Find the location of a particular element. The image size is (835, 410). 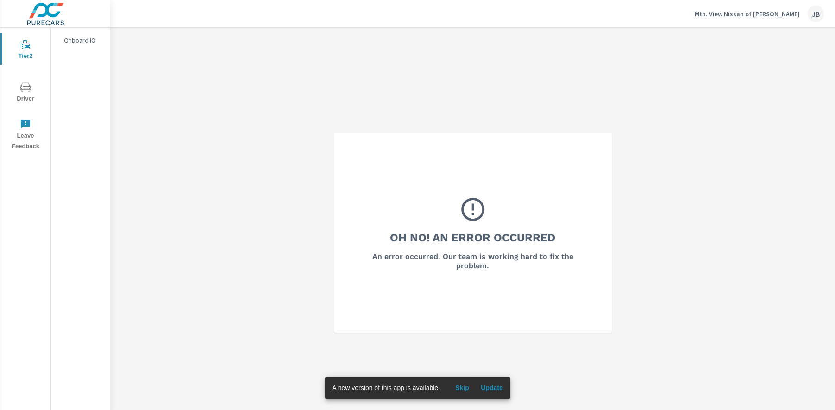

h6: An error occurred. Our team is working hard to fix the problem. is located at coordinates (473, 261).